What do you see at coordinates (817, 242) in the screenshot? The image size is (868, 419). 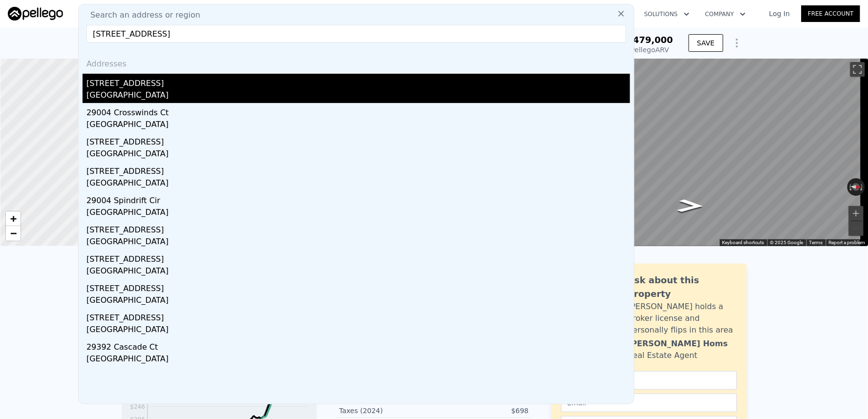 I see `a: Terms (opens in new tab)` at bounding box center [817, 242].